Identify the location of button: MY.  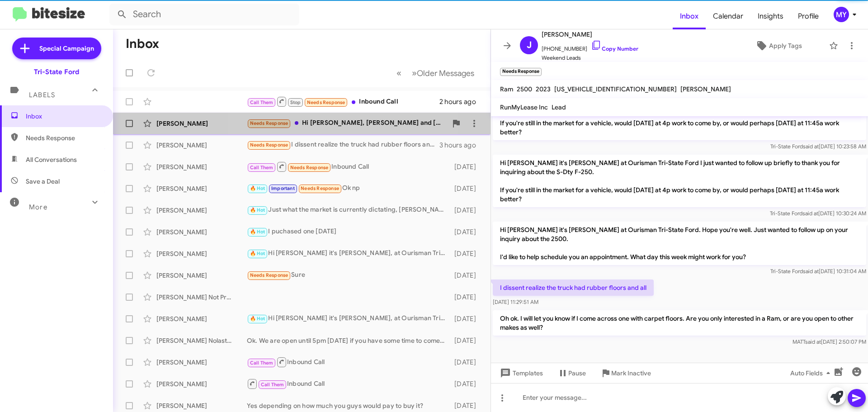
(842, 14).